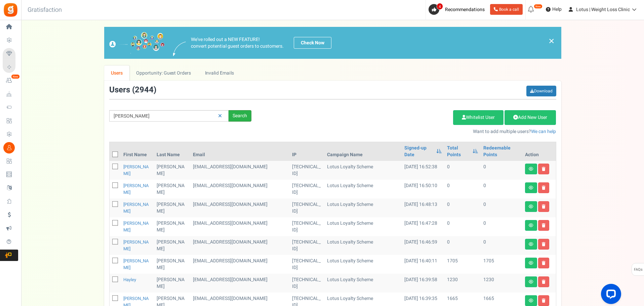  What do you see at coordinates (129, 279) in the screenshot?
I see `a: Hayley` at bounding box center [129, 279].